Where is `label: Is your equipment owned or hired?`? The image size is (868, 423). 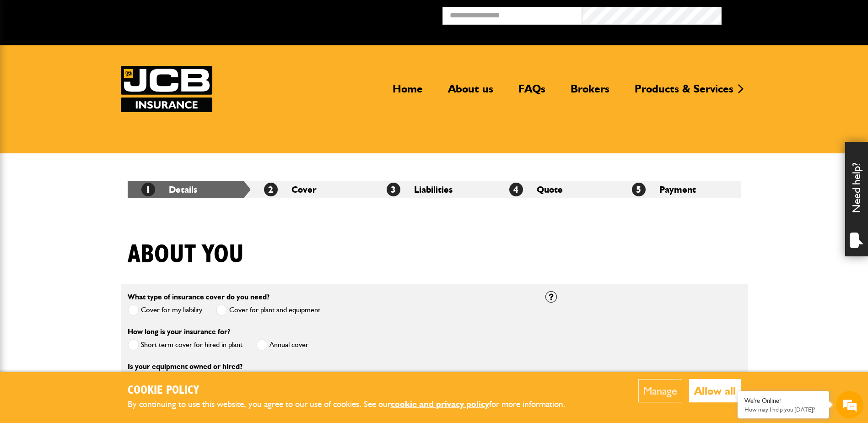
label: Is your equipment owned or hired? is located at coordinates (185, 367).